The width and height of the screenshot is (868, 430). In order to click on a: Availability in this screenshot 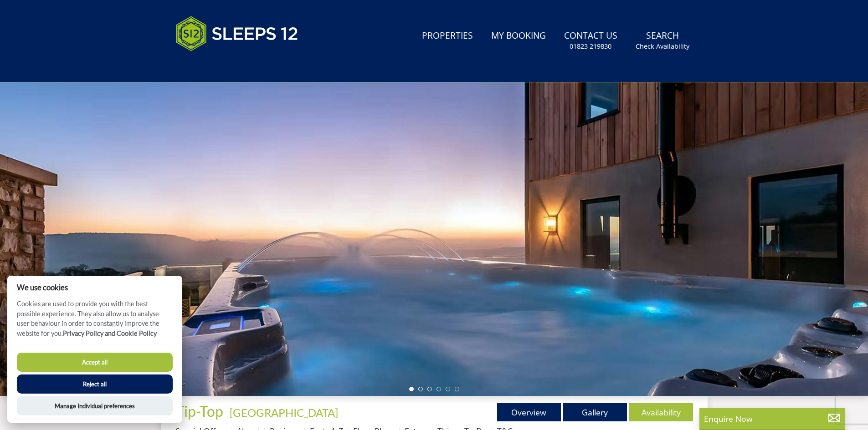, I will do `click(661, 413)`.